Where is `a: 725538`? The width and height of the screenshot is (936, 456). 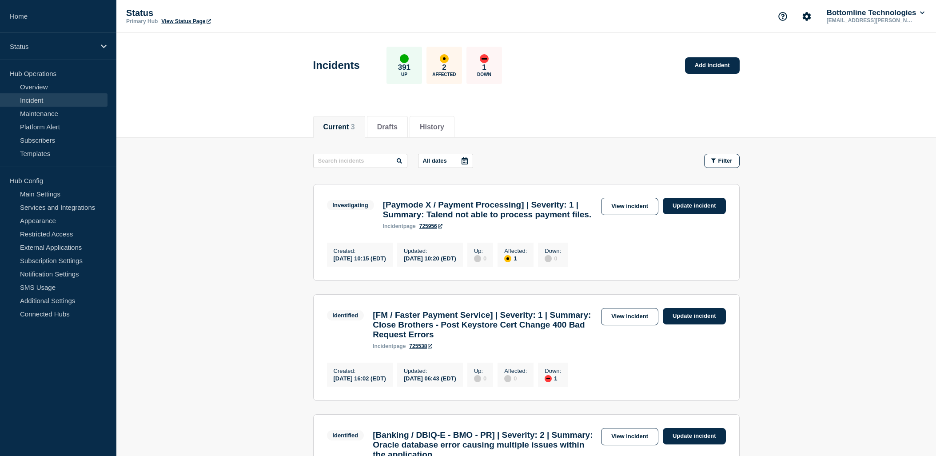 a: 725538 is located at coordinates (421, 346).